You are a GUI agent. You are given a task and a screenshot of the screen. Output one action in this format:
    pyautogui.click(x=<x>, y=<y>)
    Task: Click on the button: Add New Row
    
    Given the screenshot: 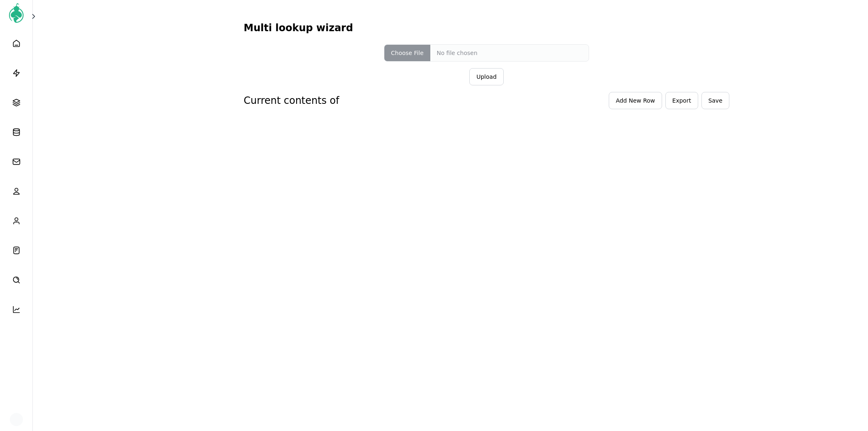 What is the action you would take?
    pyautogui.click(x=635, y=100)
    